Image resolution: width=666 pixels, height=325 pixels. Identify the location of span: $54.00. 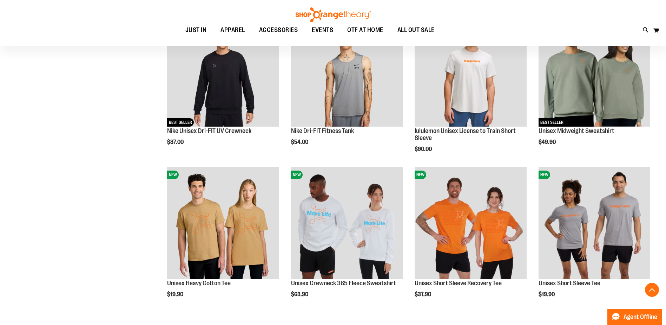
(300, 142).